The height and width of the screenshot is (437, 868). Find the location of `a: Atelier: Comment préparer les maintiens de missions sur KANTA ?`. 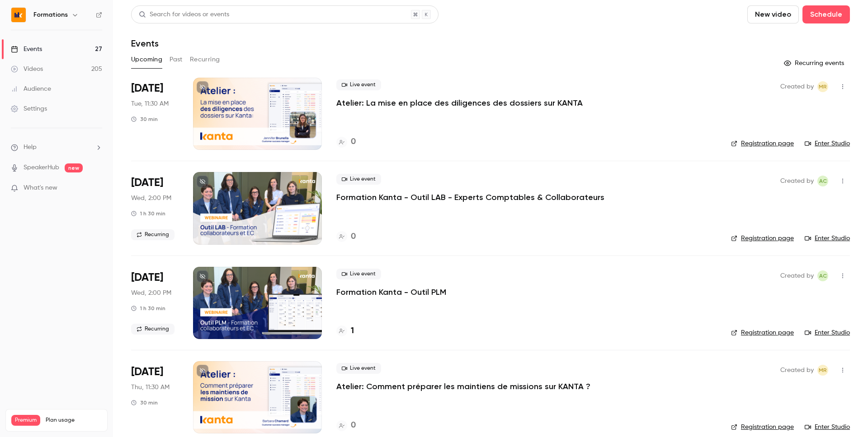

a: Atelier: Comment préparer les maintiens de missions sur KANTA ? is located at coordinates (463, 386).